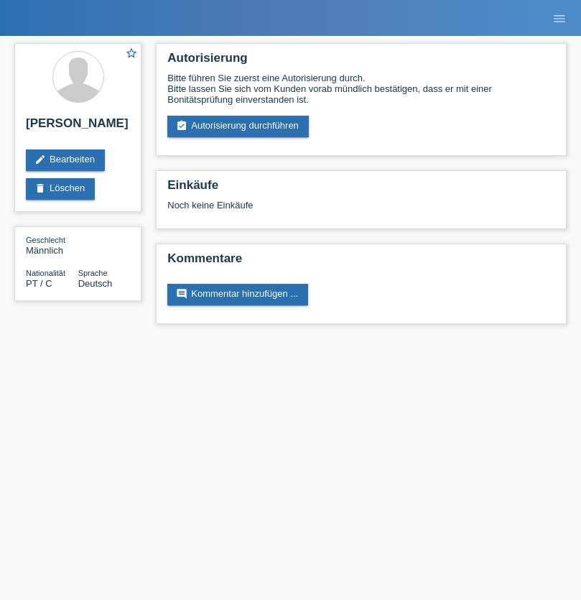 Image resolution: width=581 pixels, height=600 pixels. I want to click on i: star_border, so click(131, 53).